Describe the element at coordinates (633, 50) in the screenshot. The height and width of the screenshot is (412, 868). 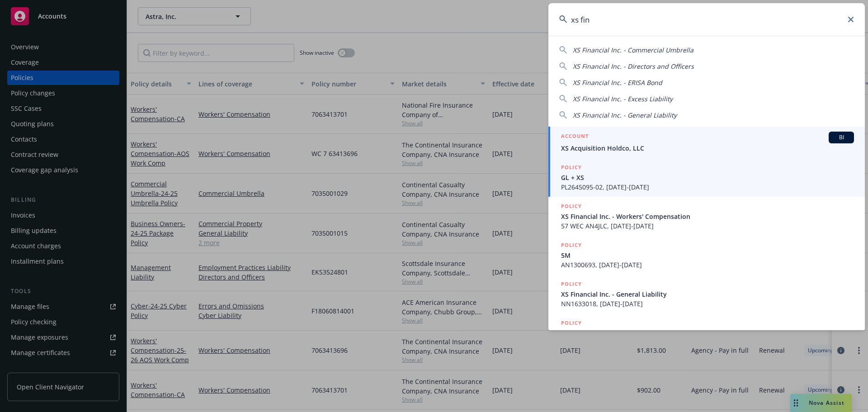
I see `span: XS Financial Inc. - Commercial Umbrella` at that location.